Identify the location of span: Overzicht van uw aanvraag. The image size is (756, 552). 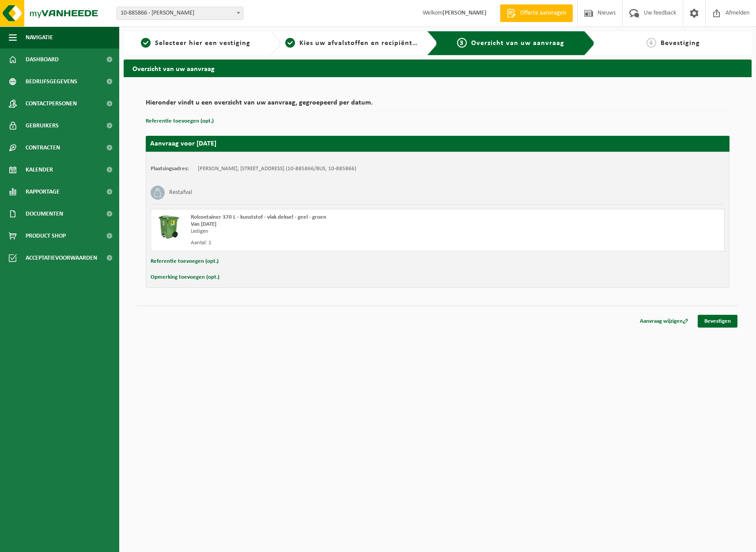
(517, 43).